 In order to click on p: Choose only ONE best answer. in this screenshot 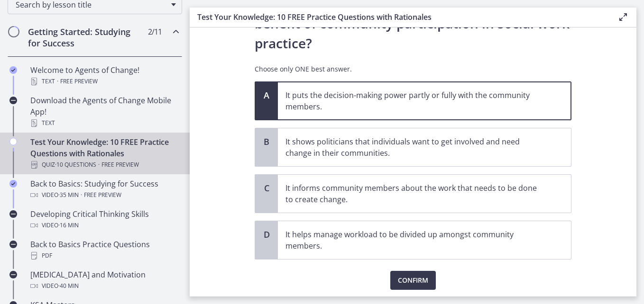, I will do `click(413, 70)`.